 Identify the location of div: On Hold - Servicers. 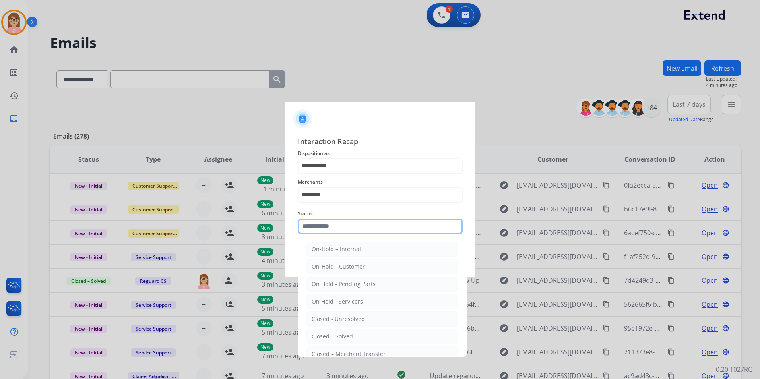
(337, 302).